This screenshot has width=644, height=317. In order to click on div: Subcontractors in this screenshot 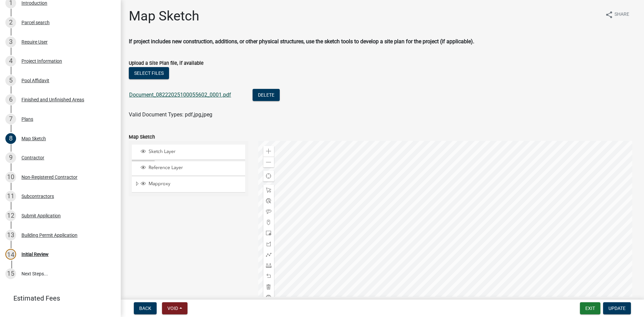, I will do `click(38, 196)`.